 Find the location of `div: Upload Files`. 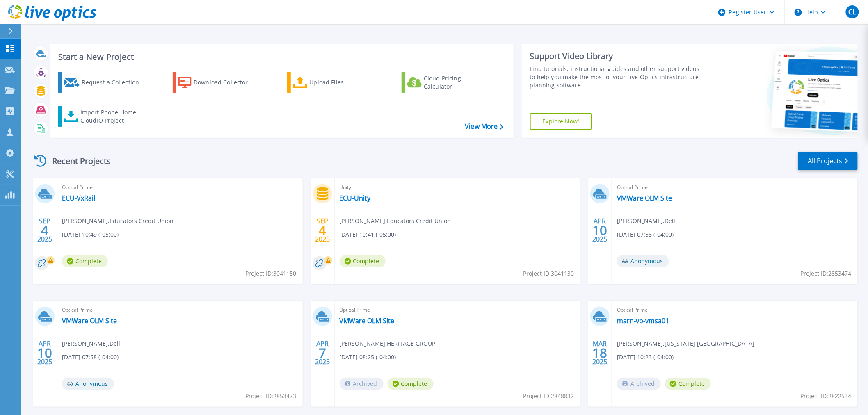

div: Upload Files is located at coordinates (342, 83).